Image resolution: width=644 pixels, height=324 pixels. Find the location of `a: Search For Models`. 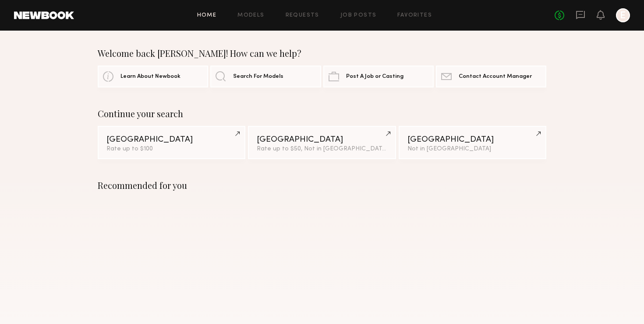

a: Search For Models is located at coordinates (266, 77).